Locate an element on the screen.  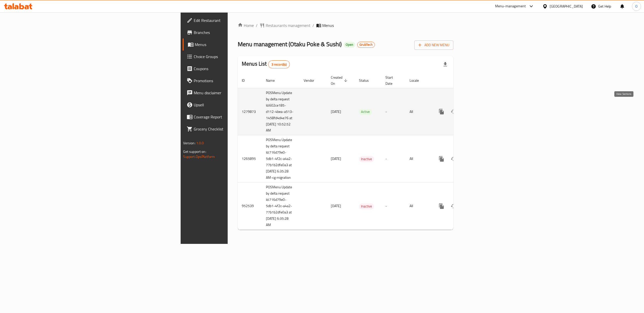
span: O is located at coordinates (636, 6).